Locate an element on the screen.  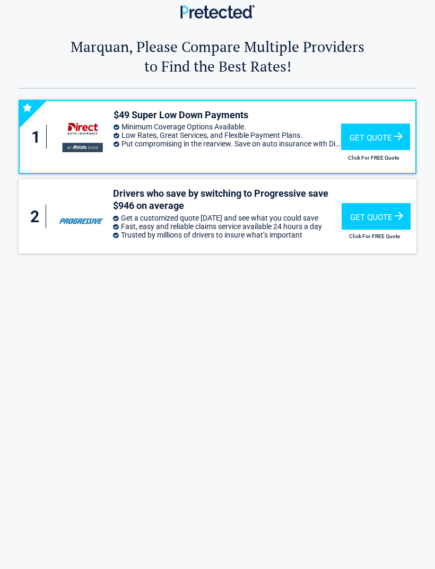
h3: Drivers who save by switching to Progressive save $946 on average is located at coordinates (227, 199).